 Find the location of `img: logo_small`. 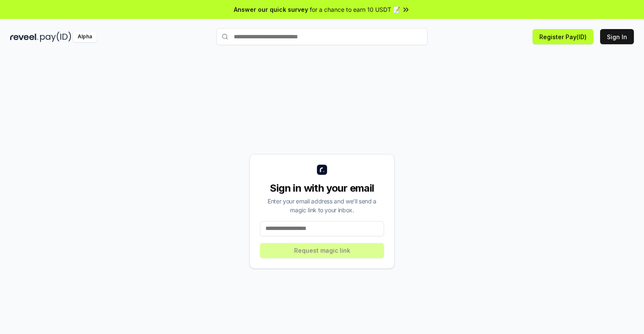

img: logo_small is located at coordinates (322, 169).